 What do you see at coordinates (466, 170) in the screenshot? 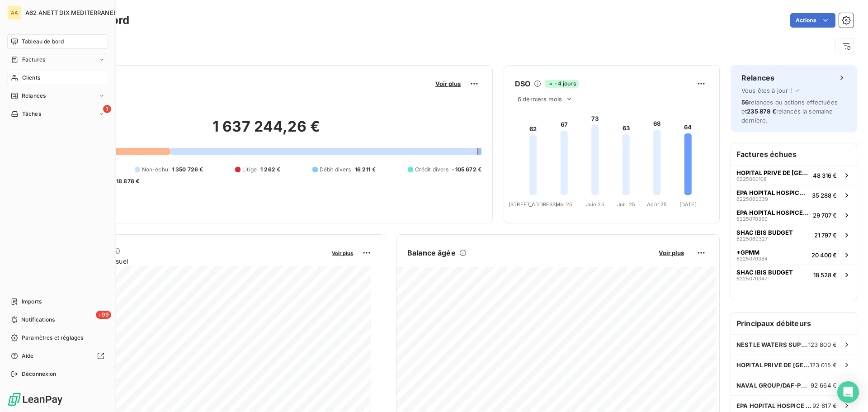
I see `span: -105 672 €` at bounding box center [466, 170].